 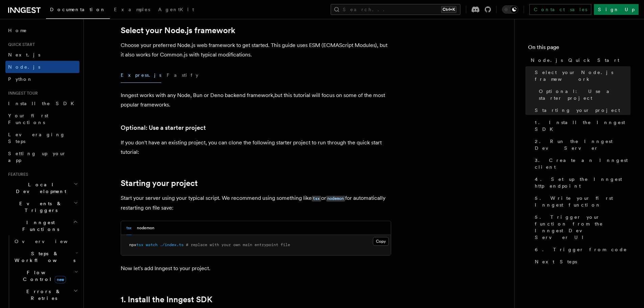 I want to click on span: 2. Run the Inngest Dev Server, so click(x=582, y=145).